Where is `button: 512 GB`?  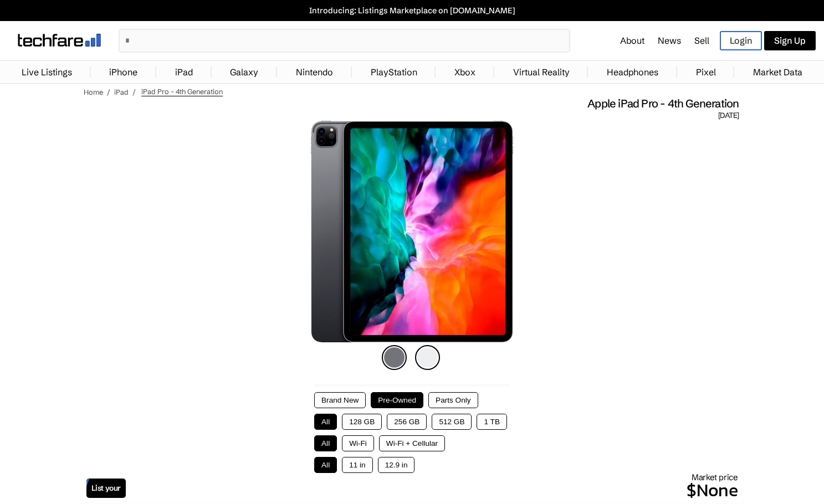 button: 512 GB is located at coordinates (452, 422).